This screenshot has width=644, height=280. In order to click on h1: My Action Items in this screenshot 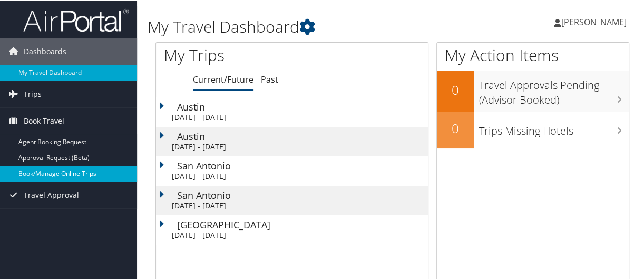, I will do `click(532, 54)`.